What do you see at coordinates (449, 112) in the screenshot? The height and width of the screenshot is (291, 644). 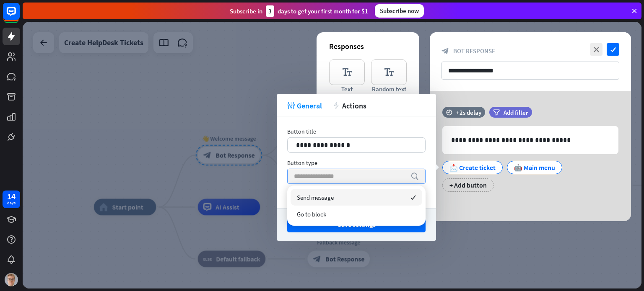 I see `i: time` at bounding box center [449, 112].